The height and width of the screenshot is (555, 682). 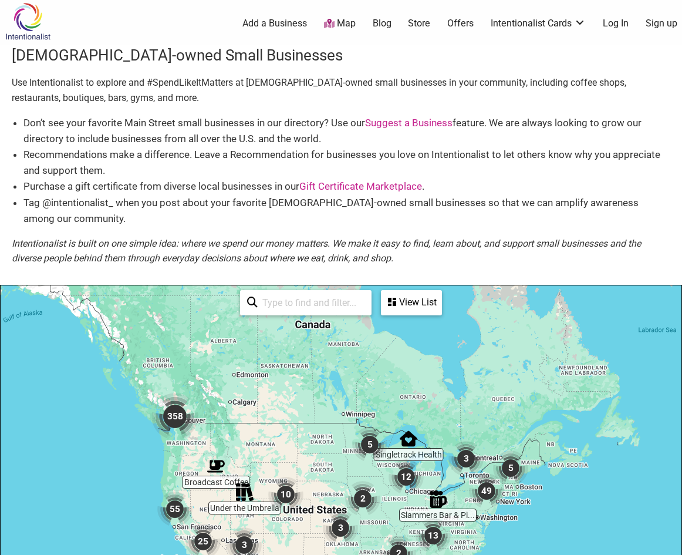 I want to click on a: Intentionalist Cards, so click(x=538, y=23).